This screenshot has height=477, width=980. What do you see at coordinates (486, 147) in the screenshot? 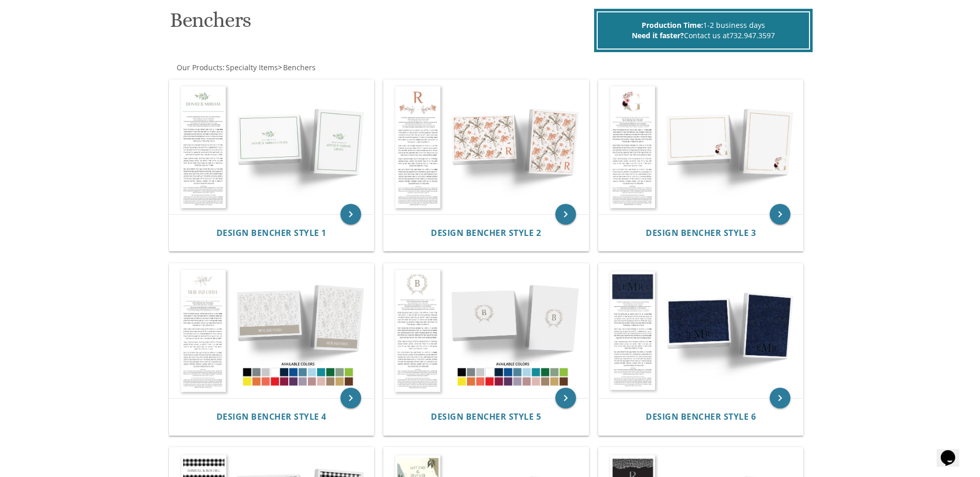
I see `img: Design Bencher Style 2` at bounding box center [486, 147].